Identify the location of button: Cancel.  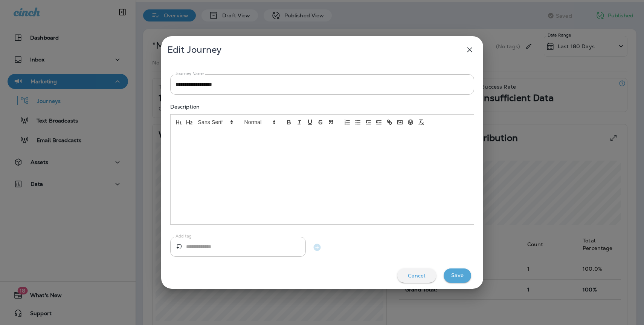
(417, 276).